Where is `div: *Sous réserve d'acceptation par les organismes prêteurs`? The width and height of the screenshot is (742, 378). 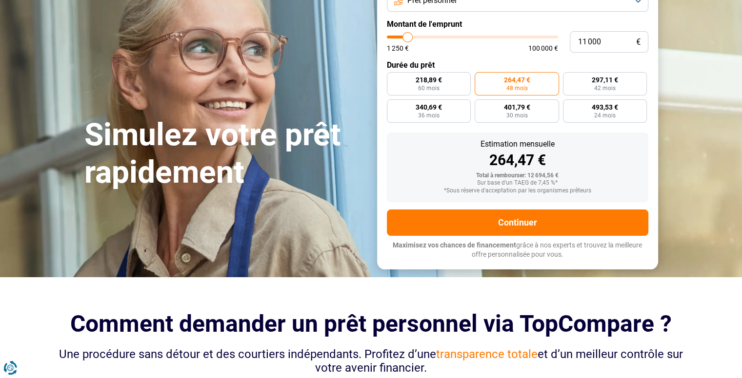
div: *Sous réserve d'acceptation par les organismes prêteurs is located at coordinates (517, 191).